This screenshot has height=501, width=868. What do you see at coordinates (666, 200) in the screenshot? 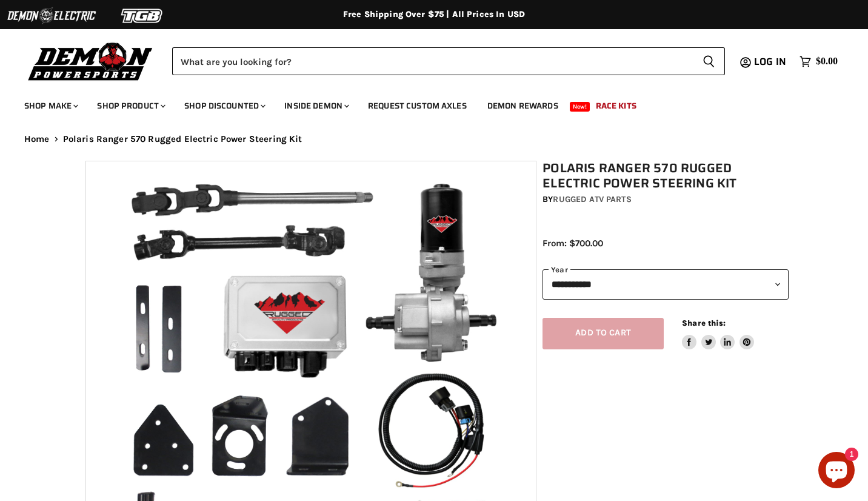
I see `div: by` at bounding box center [666, 200].